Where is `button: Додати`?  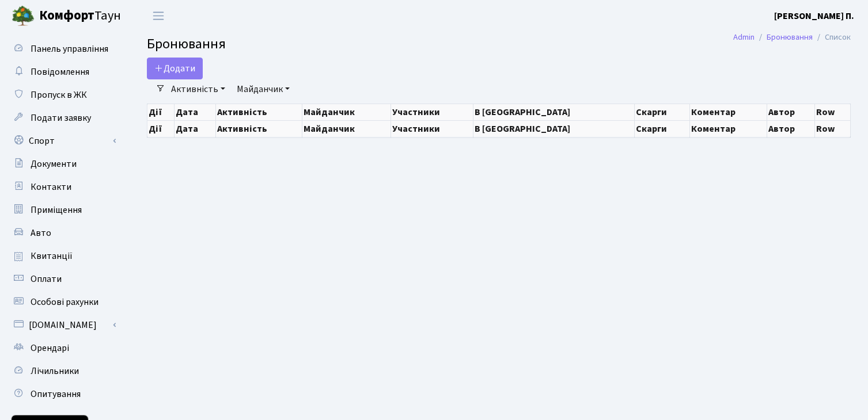 button: Додати is located at coordinates (174, 69).